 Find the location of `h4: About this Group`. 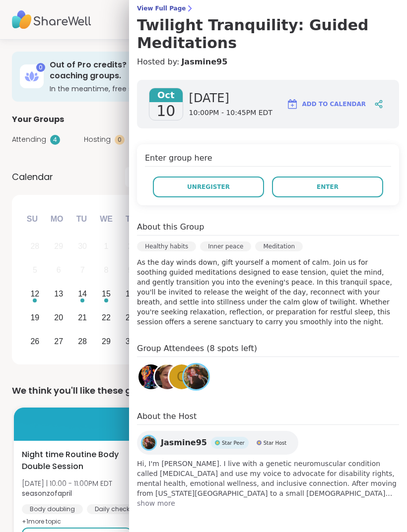

h4: About this Group is located at coordinates (170, 227).